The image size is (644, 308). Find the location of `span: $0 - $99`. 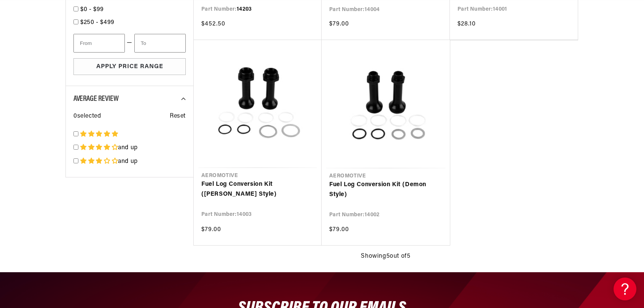

span: $0 - $99 is located at coordinates (92, 9).